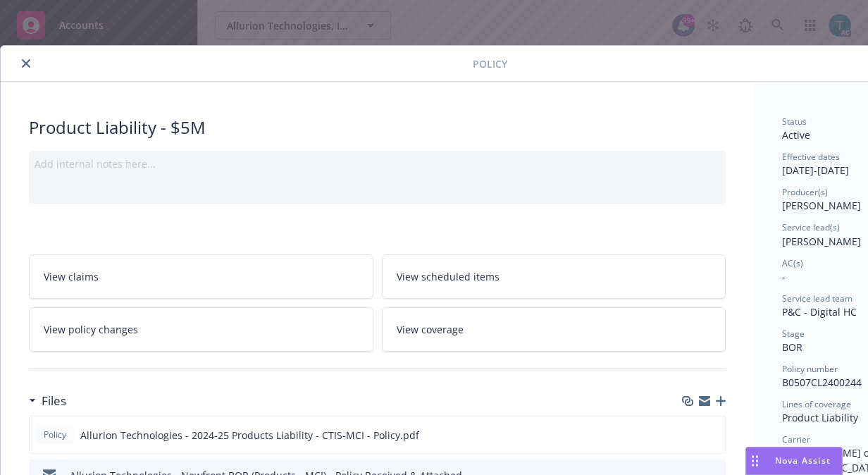 The image size is (868, 475). What do you see at coordinates (377, 164) in the screenshot?
I see `div: Add internal notes here...` at bounding box center [377, 164].